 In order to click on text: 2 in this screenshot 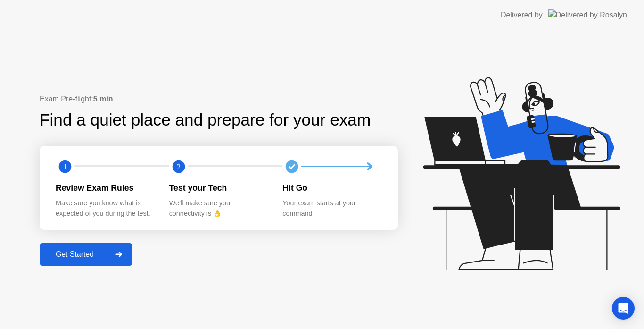, I will do `click(179, 166)`.